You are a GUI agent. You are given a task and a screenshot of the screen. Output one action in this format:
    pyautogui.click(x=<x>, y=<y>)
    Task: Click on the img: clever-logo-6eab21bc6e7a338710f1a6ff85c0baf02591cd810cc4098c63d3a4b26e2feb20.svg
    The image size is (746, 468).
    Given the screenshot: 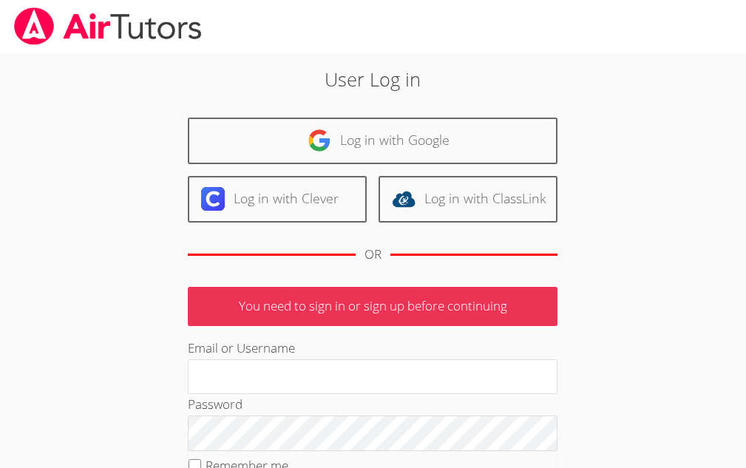 What is the action you would take?
    pyautogui.click(x=213, y=199)
    